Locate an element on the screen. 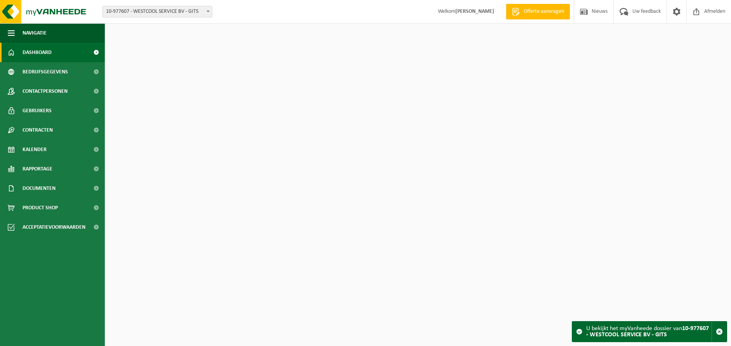  span: Product Shop is located at coordinates (40, 208).